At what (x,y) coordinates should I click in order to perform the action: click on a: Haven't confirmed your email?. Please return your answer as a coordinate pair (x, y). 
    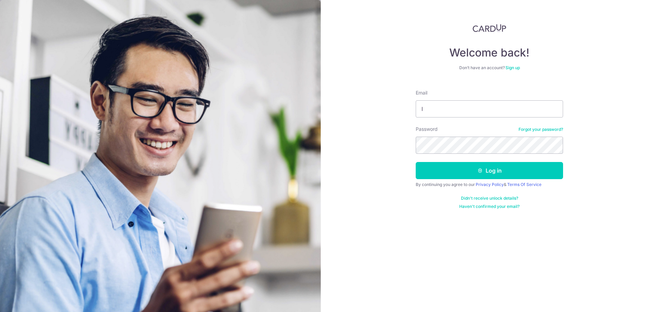
    Looking at the image, I should click on (489, 207).